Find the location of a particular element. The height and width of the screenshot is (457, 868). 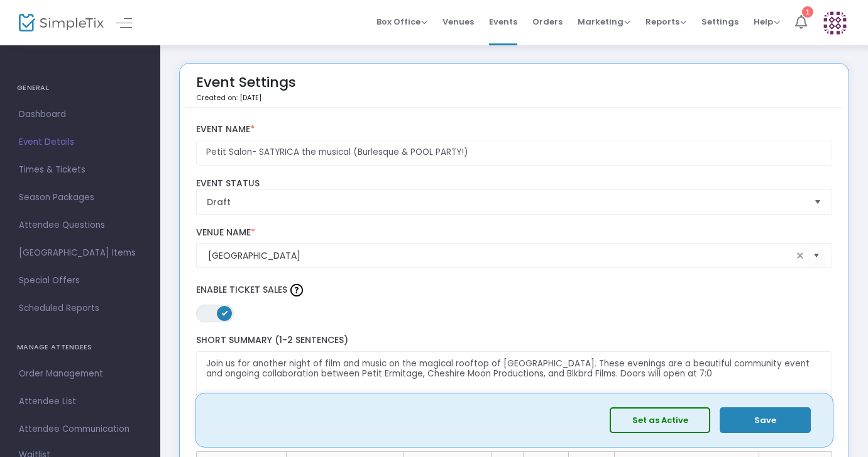

span: Times & Tickets is located at coordinates (80, 170).